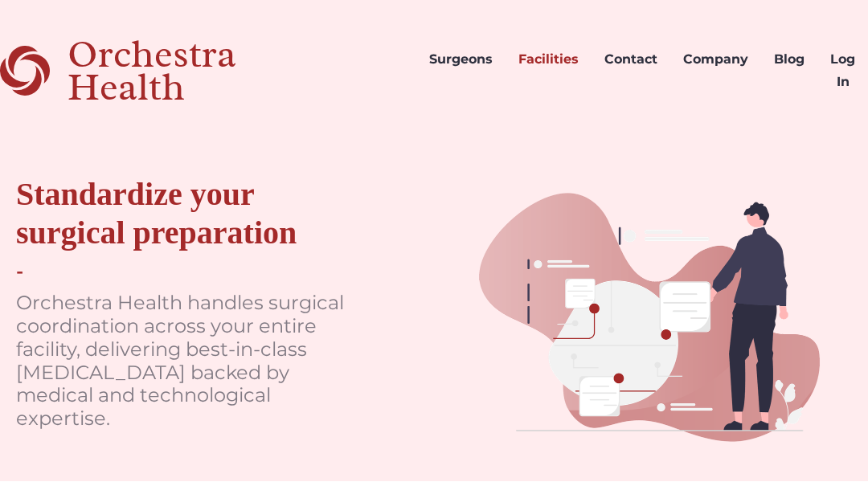  Describe the element at coordinates (842, 70) in the screenshot. I see `a: Log In` at that location.